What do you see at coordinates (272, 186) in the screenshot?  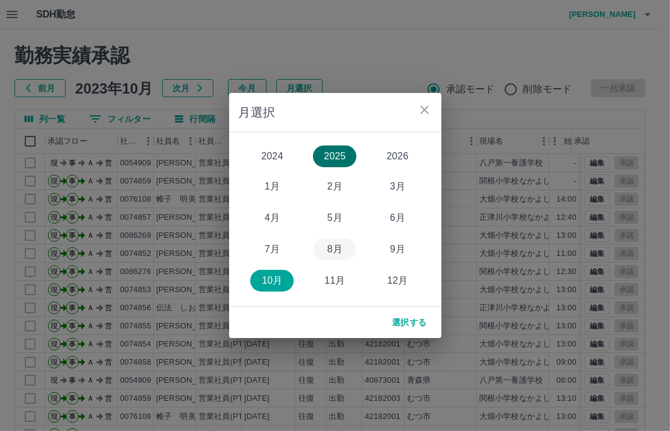 I see `button: 1月` at bounding box center [272, 186].